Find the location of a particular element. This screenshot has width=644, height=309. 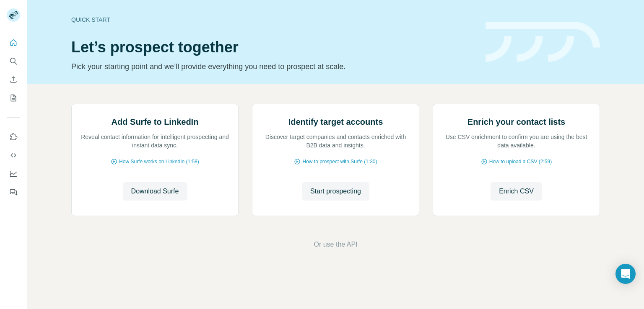

button: Dashboard is located at coordinates (13, 174).